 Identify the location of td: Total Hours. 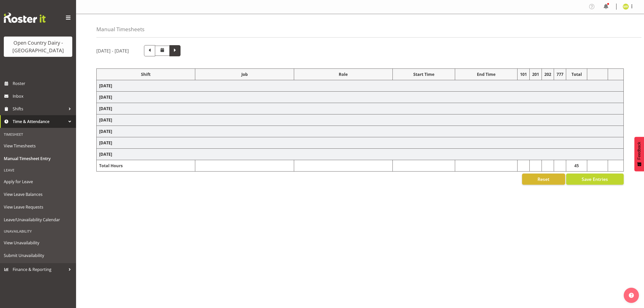
(146, 166).